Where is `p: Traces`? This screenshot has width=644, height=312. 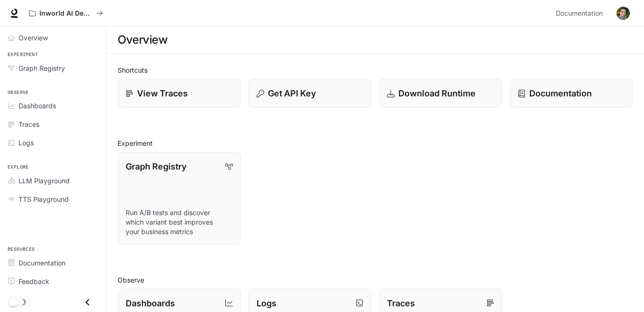
p: Traces is located at coordinates (401, 302).